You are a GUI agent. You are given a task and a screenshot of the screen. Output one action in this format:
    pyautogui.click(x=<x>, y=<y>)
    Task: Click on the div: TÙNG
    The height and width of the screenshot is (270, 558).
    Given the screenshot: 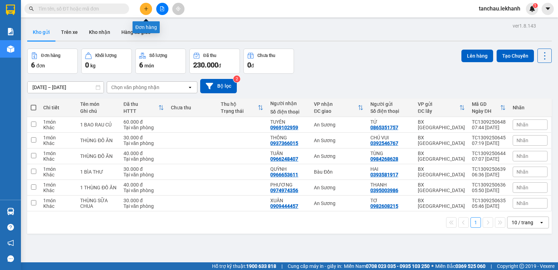 What is the action you would take?
    pyautogui.click(x=391, y=153)
    